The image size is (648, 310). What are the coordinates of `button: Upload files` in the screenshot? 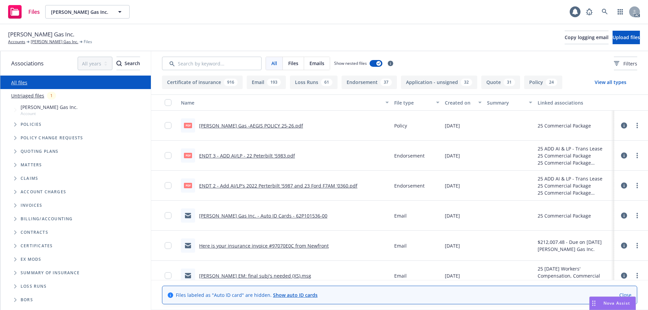 It's located at (626, 37).